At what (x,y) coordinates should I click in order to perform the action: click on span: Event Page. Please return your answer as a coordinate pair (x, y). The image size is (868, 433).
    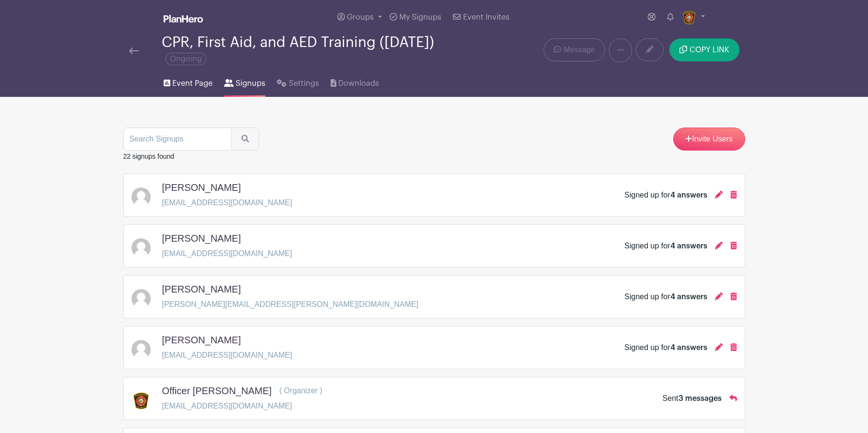
    Looking at the image, I should click on (193, 84).